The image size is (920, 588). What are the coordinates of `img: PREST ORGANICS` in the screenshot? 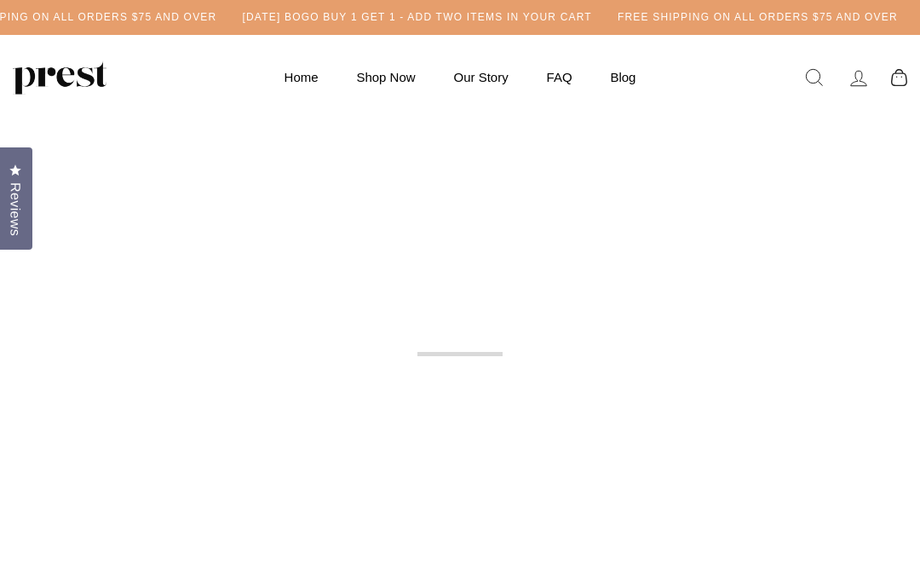 It's located at (60, 78).